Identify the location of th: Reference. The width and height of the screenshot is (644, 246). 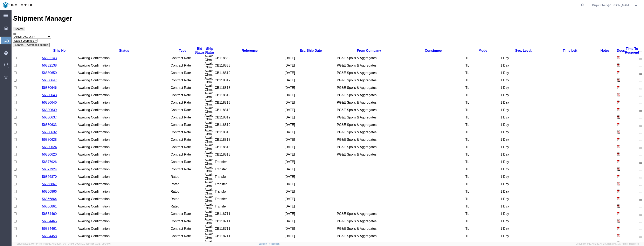
(238, 40).